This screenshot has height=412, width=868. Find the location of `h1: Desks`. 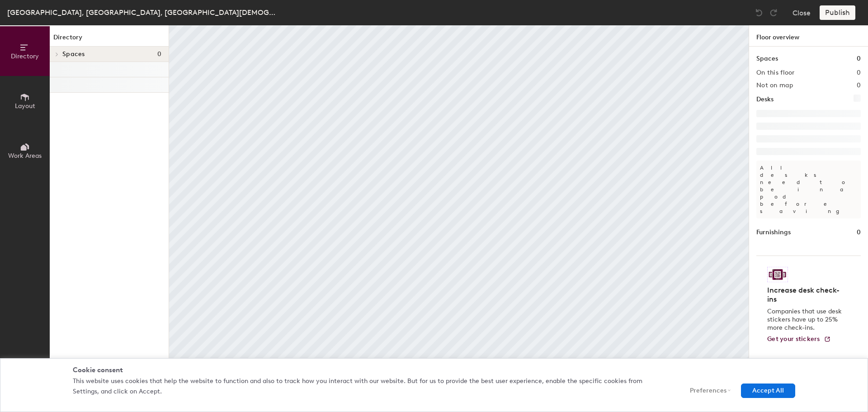

h1: Desks is located at coordinates (765, 99).